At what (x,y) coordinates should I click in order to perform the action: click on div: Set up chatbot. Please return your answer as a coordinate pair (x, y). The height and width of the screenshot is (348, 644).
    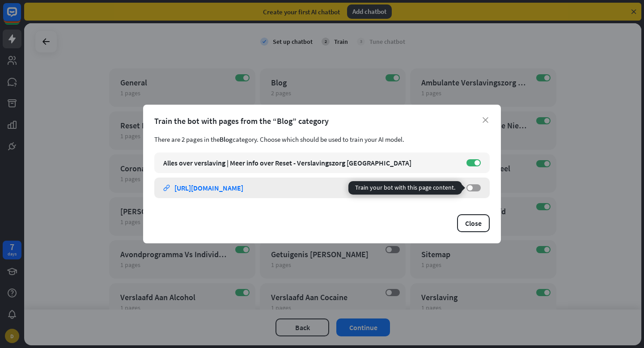
    Looking at the image, I should click on (293, 41).